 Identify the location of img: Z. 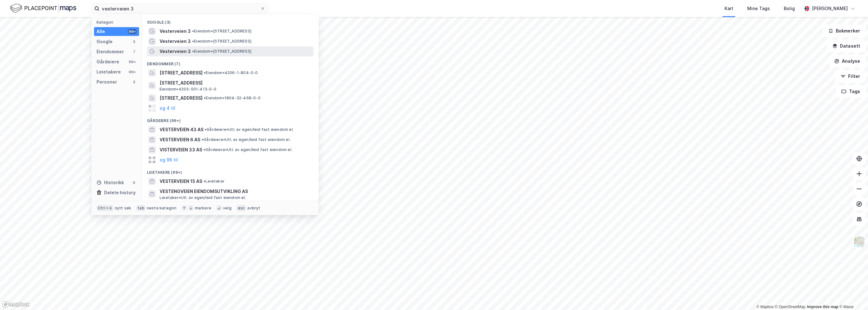
(859, 242).